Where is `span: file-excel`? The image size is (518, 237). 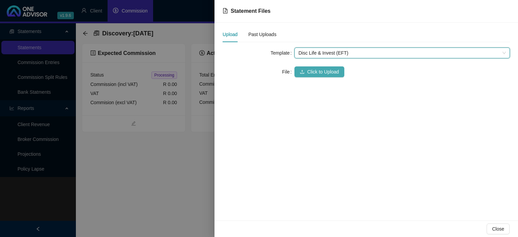
span: file-excel is located at coordinates (225, 11).